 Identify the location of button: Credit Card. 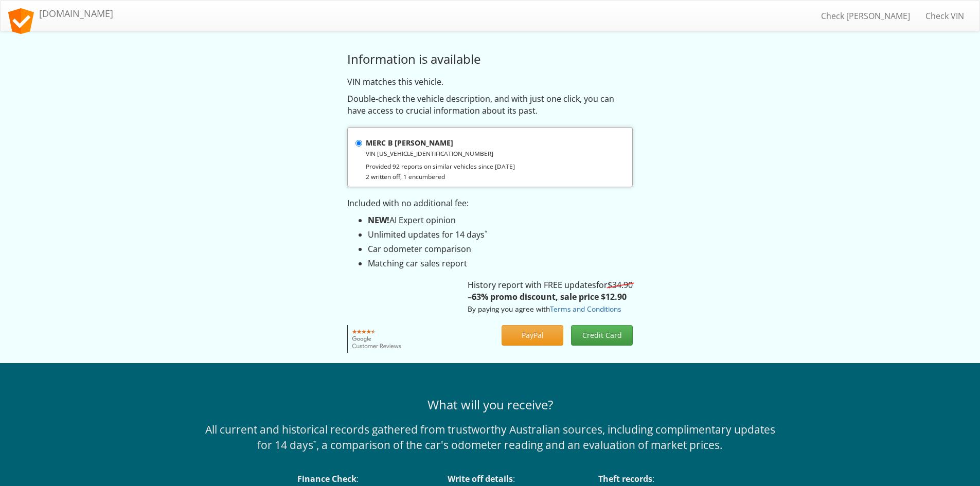
(602, 335).